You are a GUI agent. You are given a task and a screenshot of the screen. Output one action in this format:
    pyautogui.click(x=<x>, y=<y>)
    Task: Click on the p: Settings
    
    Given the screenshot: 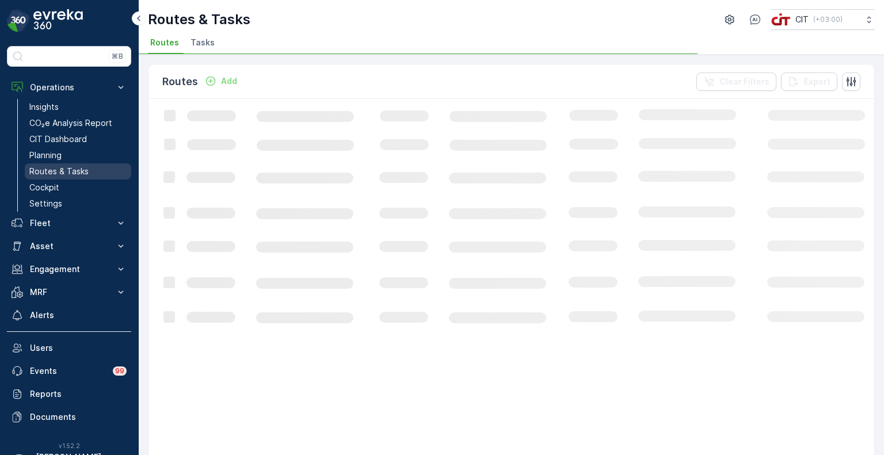 What is the action you would take?
    pyautogui.click(x=45, y=204)
    